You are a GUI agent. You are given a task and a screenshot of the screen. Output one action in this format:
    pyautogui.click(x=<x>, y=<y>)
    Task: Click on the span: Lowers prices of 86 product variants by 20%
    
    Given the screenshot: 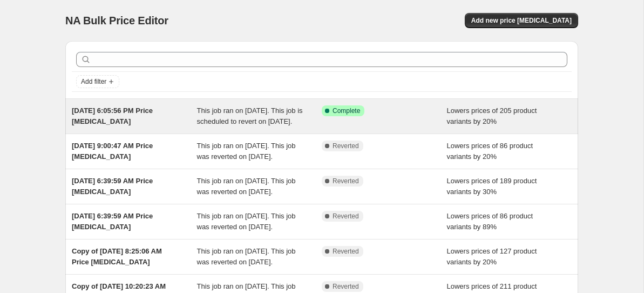 What is the action you would take?
    pyautogui.click(x=490, y=150)
    